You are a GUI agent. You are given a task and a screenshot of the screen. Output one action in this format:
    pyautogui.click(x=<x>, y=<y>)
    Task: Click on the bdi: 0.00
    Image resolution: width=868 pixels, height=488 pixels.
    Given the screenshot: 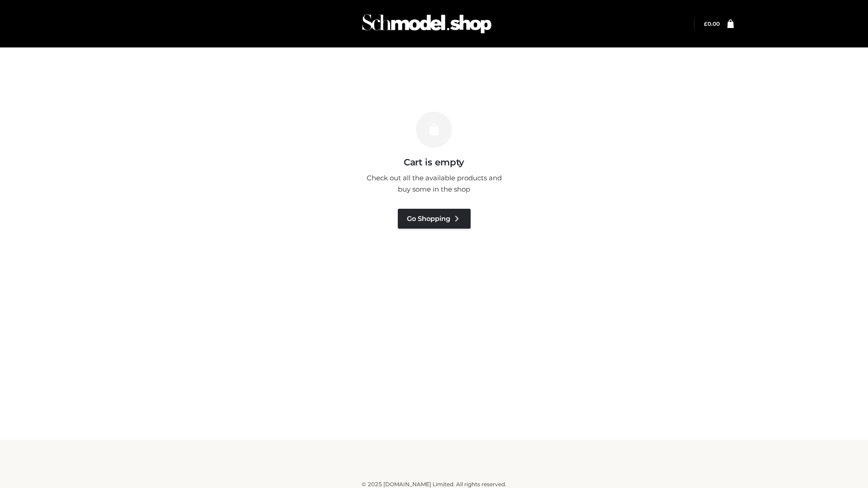 What is the action you would take?
    pyautogui.click(x=712, y=23)
    